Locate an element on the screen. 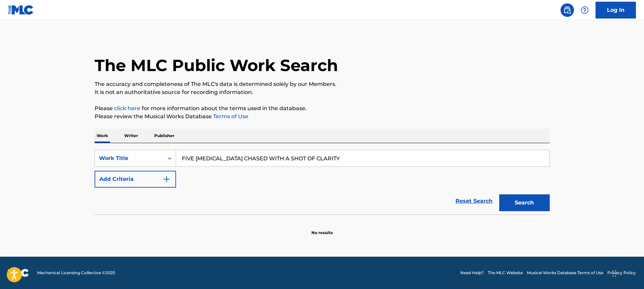 This screenshot has height=289, width=644. img: search is located at coordinates (568, 10).